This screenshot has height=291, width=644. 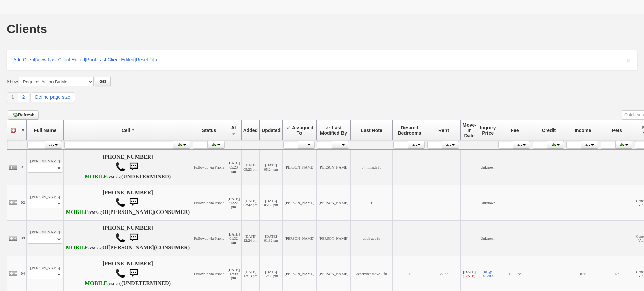 I want to click on span: Credit, so click(x=549, y=130).